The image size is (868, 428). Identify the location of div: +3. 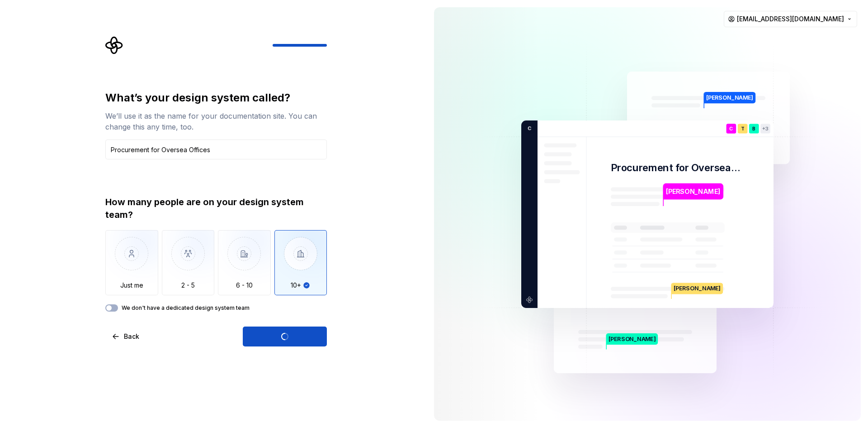
(766, 128).